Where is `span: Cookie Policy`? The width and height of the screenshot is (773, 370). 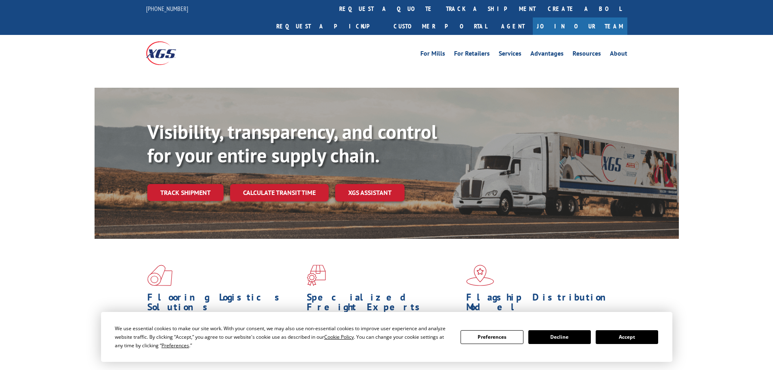 span: Cookie Policy is located at coordinates (339, 337).